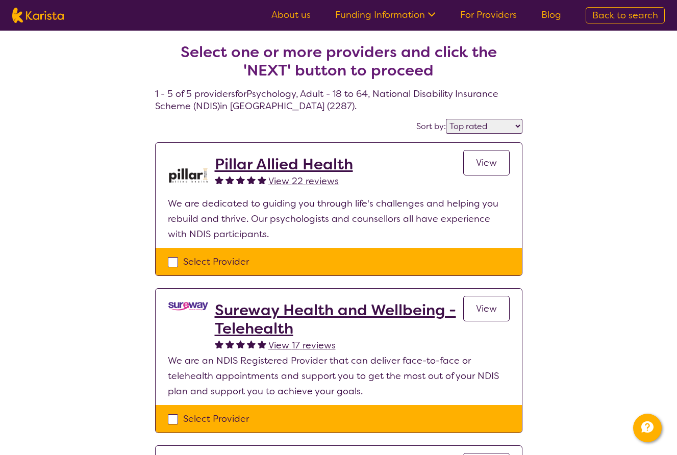  What do you see at coordinates (385, 15) in the screenshot?
I see `a: Funding Information` at bounding box center [385, 15].